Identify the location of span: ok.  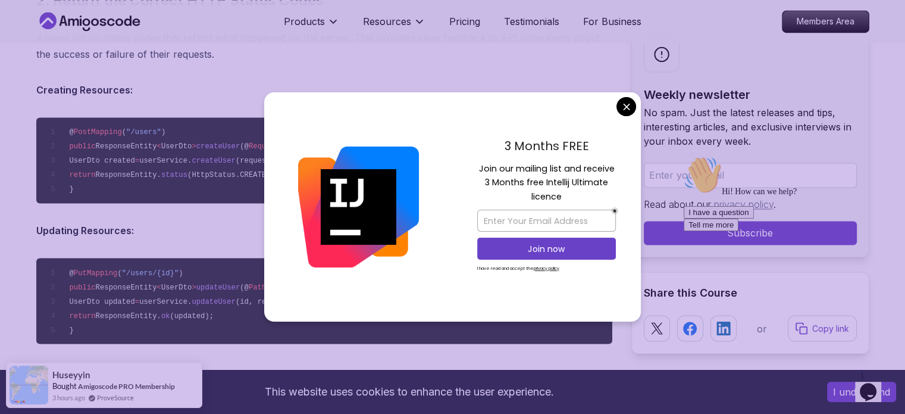
(165, 315).